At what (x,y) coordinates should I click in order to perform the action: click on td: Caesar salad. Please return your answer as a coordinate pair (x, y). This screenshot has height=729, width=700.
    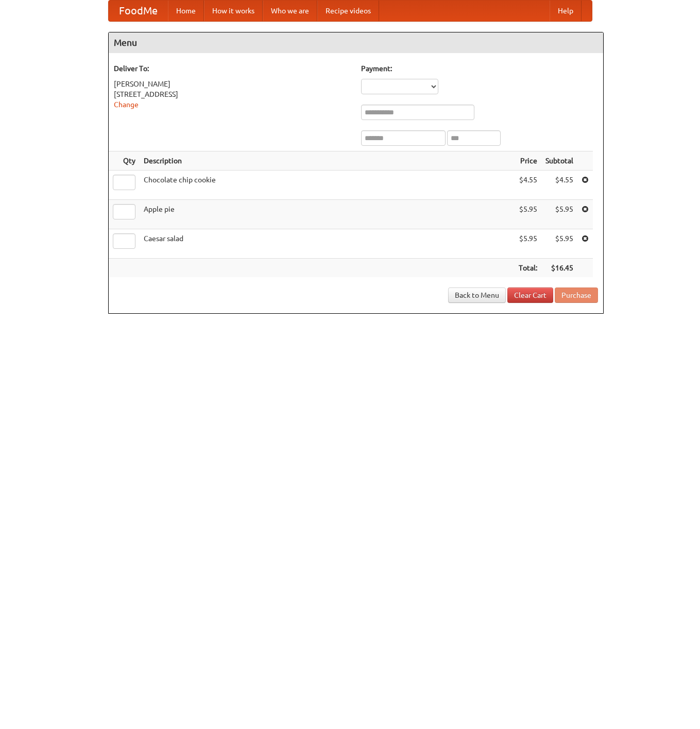
    Looking at the image, I should click on (327, 244).